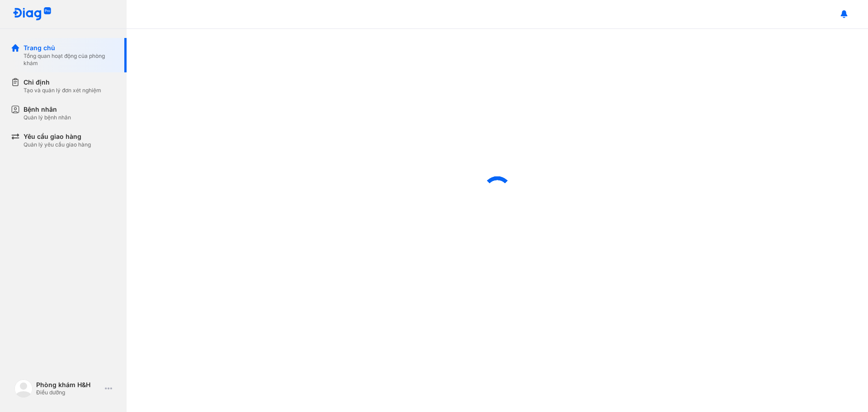  Describe the element at coordinates (70, 60) in the screenshot. I see `div: Tổng quan hoạt động của phòng khám` at that location.